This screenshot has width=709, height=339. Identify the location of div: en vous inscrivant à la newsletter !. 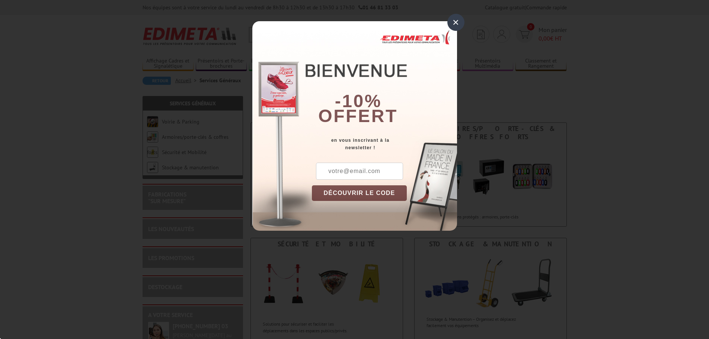
(384, 144).